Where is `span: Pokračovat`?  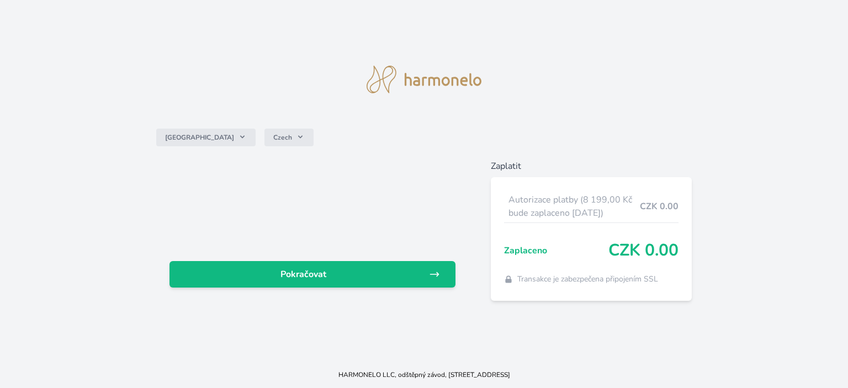
span: Pokračovat is located at coordinates (304, 274).